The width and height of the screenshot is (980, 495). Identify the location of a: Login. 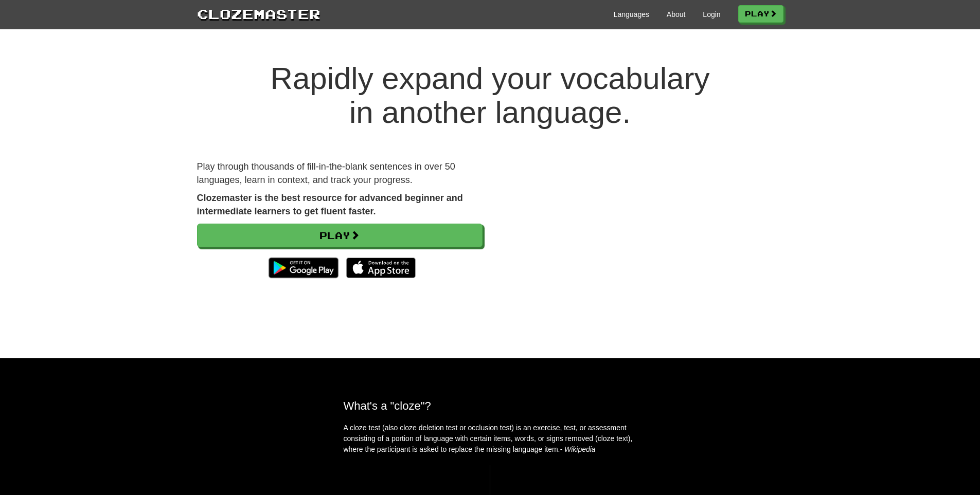
(711, 14).